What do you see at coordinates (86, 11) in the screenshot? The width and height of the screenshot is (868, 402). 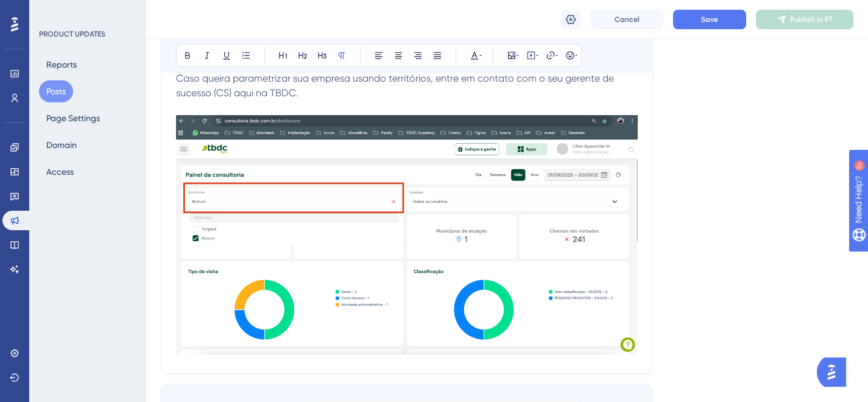 I see `div: 9+` at bounding box center [86, 11].